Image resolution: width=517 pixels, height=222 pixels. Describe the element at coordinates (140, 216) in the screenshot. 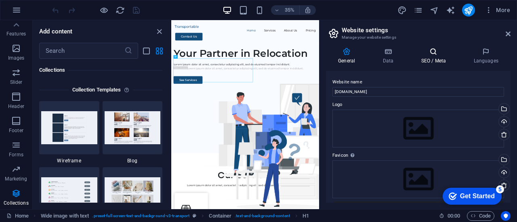

I see `span: . preset-fullscreen-text-and-background-v3-transport` at that location.